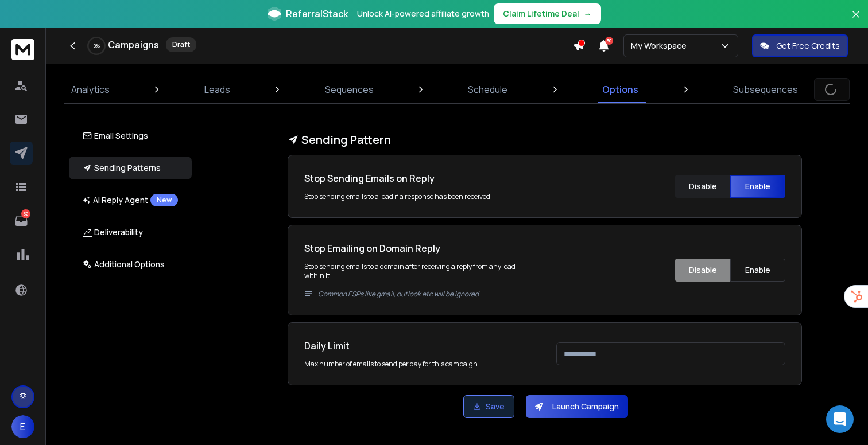 The width and height of the screenshot is (868, 445). What do you see at coordinates (23, 427) in the screenshot?
I see `button: E` at bounding box center [23, 427].